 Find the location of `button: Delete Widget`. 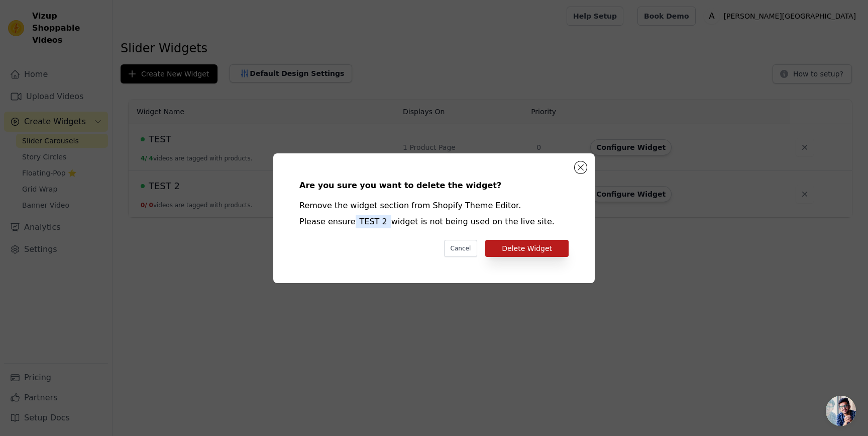

button: Delete Widget is located at coordinates (527, 249).